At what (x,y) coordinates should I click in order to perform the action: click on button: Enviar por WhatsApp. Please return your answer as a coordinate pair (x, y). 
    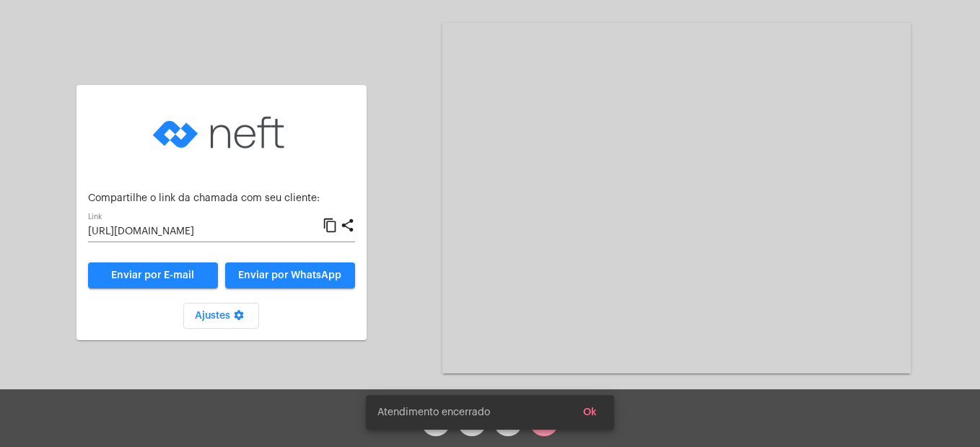
    Looking at the image, I should click on (290, 275).